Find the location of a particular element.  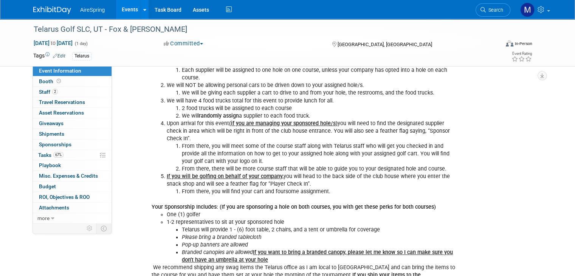

span: more is located at coordinates (44, 218).